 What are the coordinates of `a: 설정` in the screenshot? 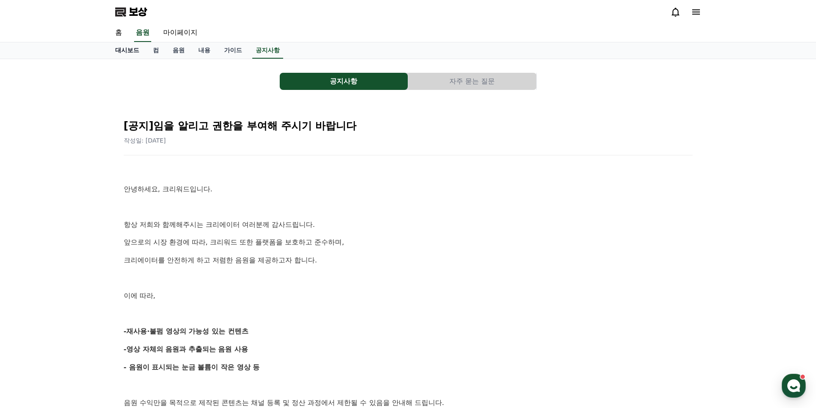 It's located at (137, 282).